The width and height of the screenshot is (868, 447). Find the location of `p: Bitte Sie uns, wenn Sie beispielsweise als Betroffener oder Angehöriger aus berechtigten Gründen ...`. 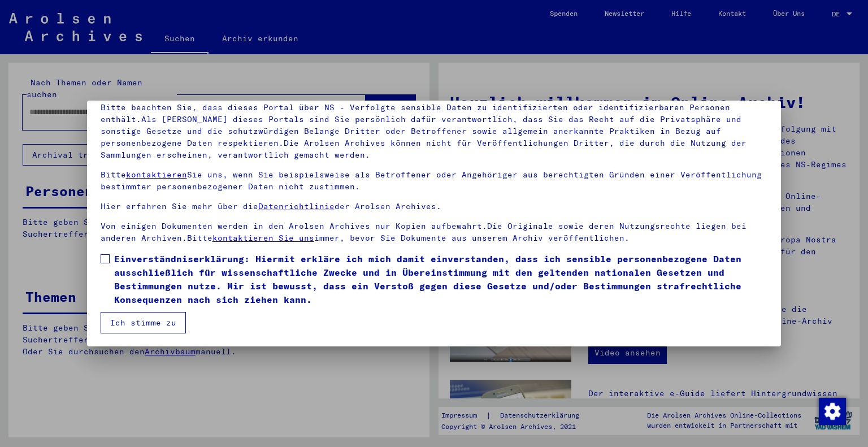

p: Bitte Sie uns, wenn Sie beispielsweise als Betroffener oder Angehöriger aus berechtigten Gründen ... is located at coordinates (434, 181).